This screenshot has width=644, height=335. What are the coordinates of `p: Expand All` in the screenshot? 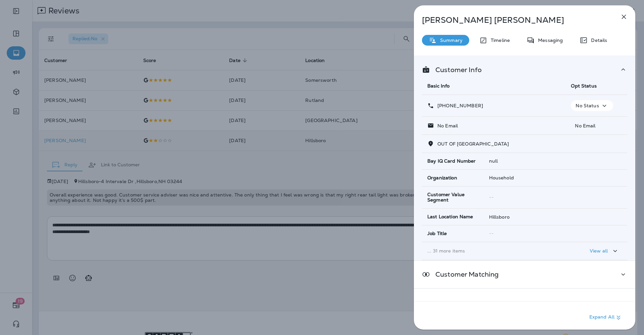 It's located at (606, 317).